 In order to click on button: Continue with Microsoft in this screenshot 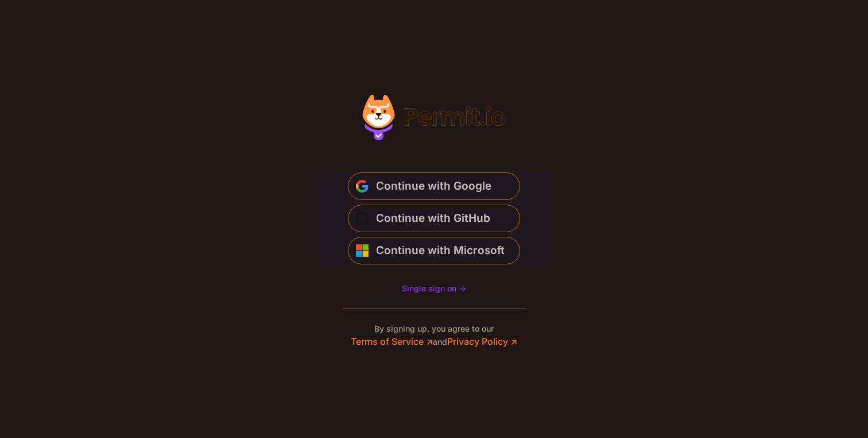, I will do `click(434, 250)`.